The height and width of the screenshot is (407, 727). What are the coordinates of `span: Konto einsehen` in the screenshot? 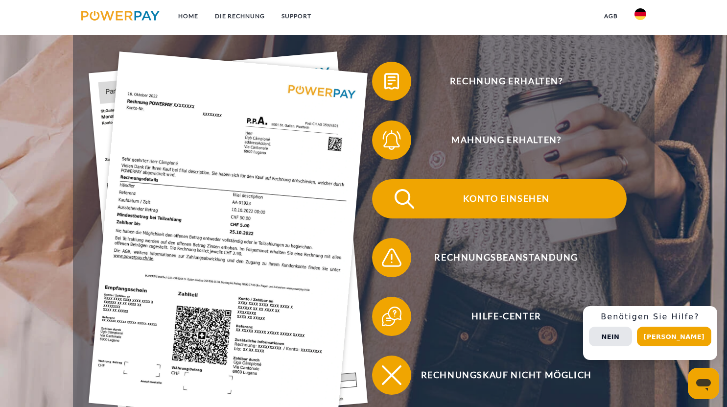 It's located at (506, 199).